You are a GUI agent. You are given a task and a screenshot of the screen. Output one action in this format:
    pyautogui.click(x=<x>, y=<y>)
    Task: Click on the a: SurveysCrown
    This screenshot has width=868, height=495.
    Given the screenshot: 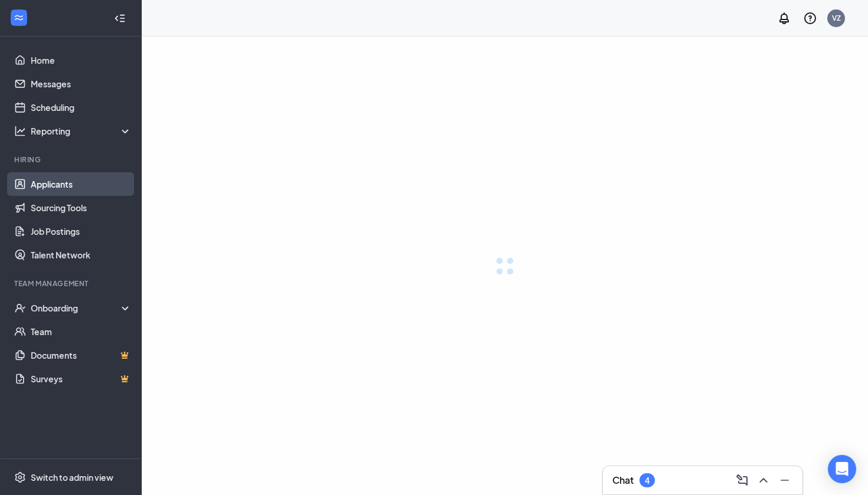 What is the action you would take?
    pyautogui.click(x=81, y=379)
    